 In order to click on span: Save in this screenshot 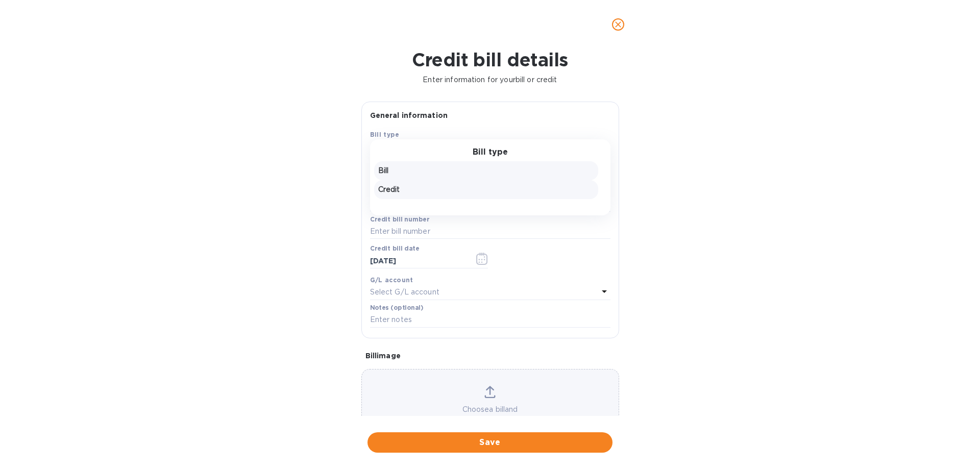, I will do `click(490, 443)`.